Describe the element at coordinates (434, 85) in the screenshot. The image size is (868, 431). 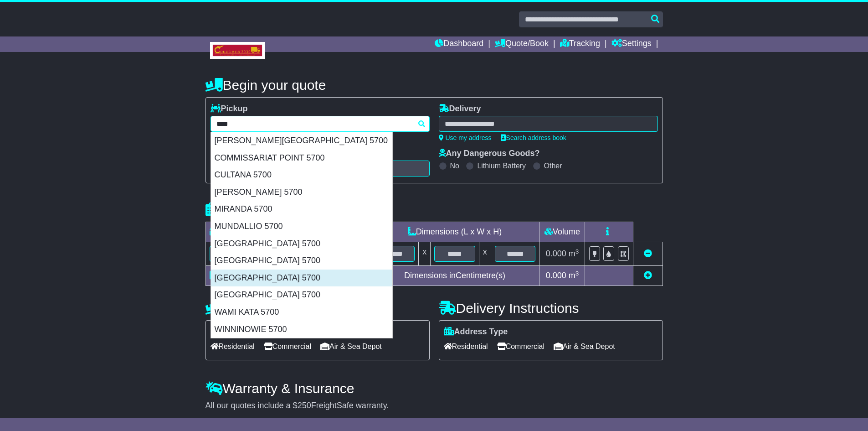
I see `h4: Begin your quote` at that location.